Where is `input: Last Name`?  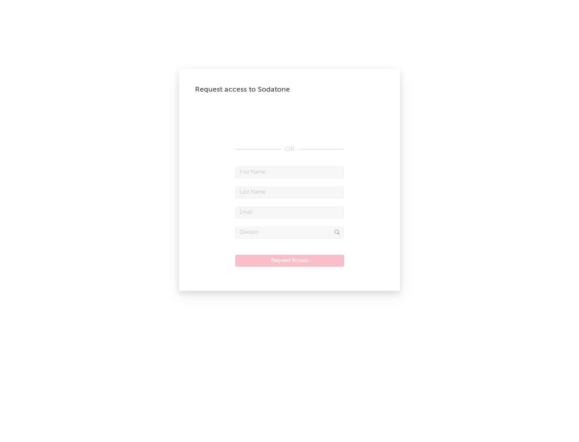
input: Last Name is located at coordinates (289, 192).